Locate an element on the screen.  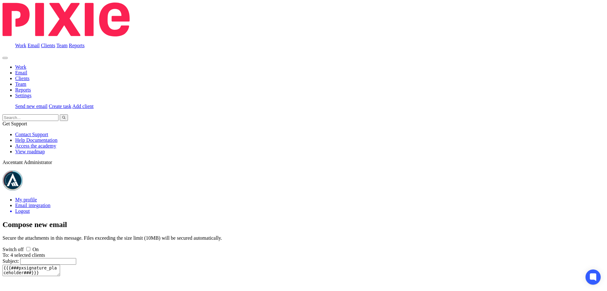
span: Help Documentation is located at coordinates (36, 140).